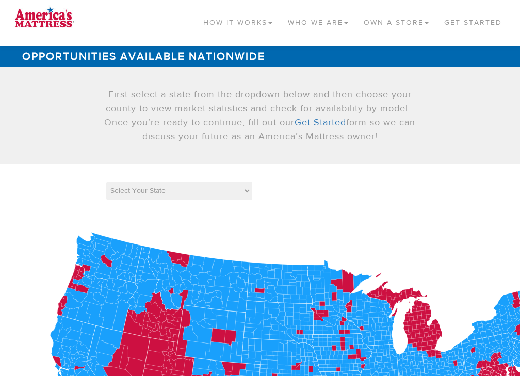  What do you see at coordinates (260, 116) in the screenshot?
I see `p: First select a state from the dropdown below and then choose your county to view market statistic...` at bounding box center [260, 116].